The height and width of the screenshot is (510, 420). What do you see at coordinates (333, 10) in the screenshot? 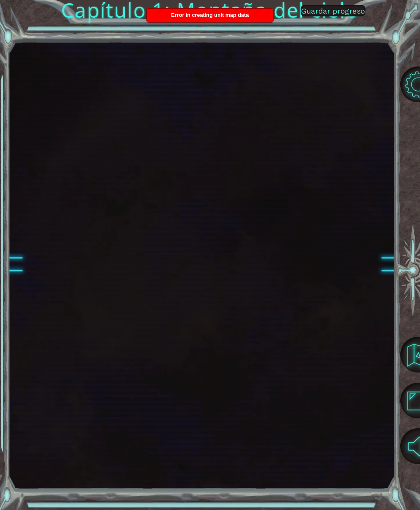
I see `font: Guardar progreso` at bounding box center [333, 10].